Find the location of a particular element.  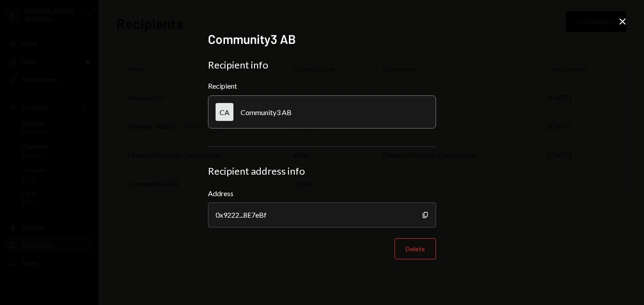

div: CA is located at coordinates (224, 112).